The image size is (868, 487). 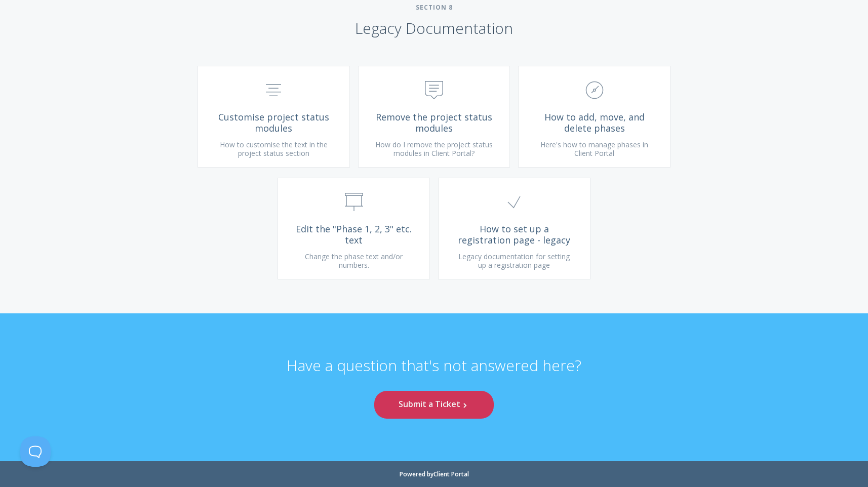 What do you see at coordinates (354, 260) in the screenshot?
I see `span: Change the phase text and/or numbers.` at bounding box center [354, 260].